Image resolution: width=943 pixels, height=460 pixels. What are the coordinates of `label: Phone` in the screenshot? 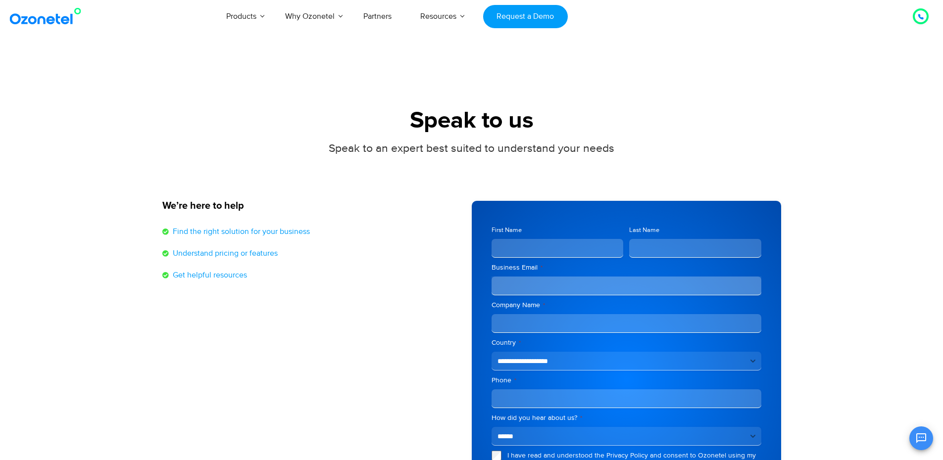 It's located at (626, 381).